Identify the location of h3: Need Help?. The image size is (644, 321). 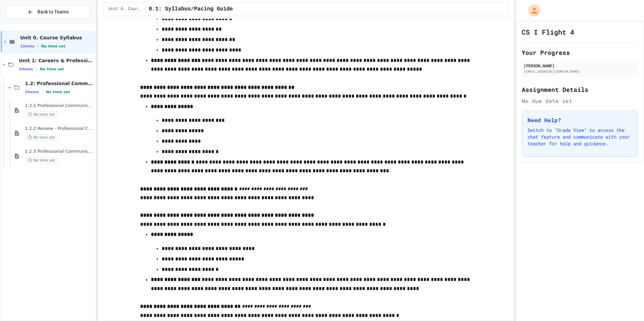
(580, 120).